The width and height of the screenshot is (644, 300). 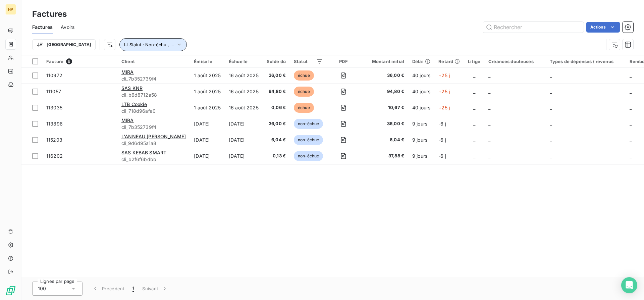 What do you see at coordinates (69, 61) in the screenshot?
I see `span: 6` at bounding box center [69, 61].